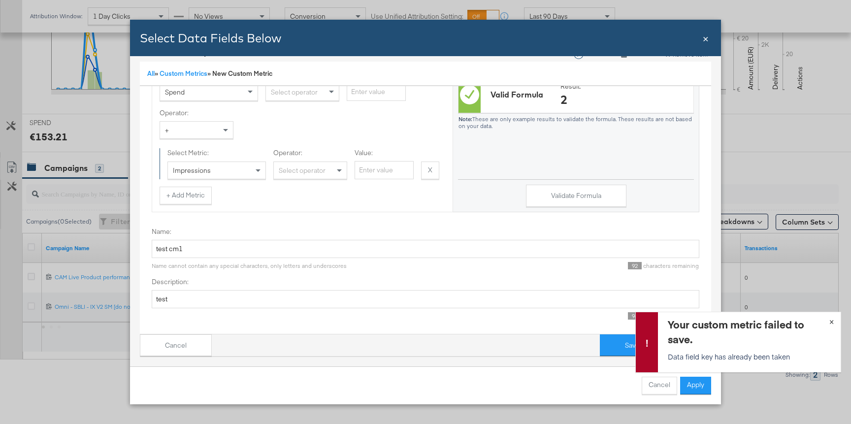 The image size is (851, 424). I want to click on div: These are only example results to validate the formula. These results are not based on your data., so click(576, 123).